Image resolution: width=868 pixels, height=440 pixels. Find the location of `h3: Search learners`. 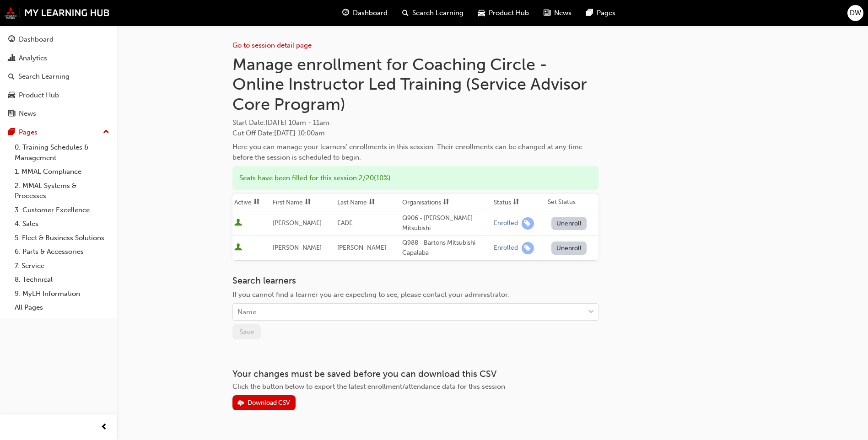

h3: Search learners is located at coordinates (415, 280).